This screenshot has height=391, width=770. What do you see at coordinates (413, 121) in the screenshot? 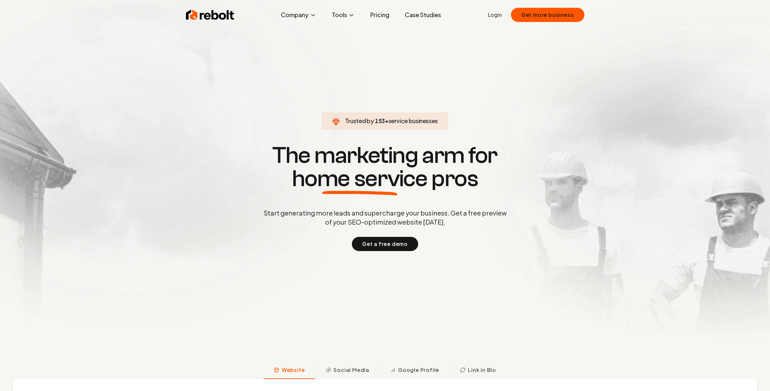
I see `span: service businesses` at bounding box center [413, 121].